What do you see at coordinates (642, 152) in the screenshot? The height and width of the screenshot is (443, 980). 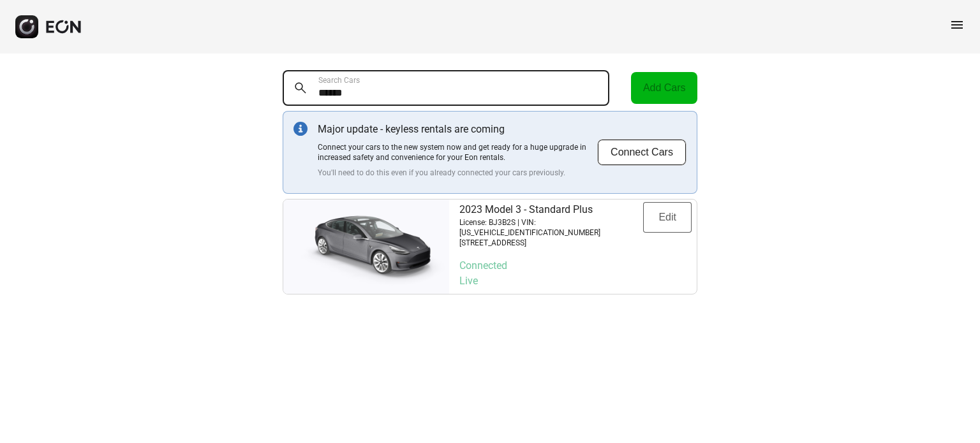 I see `button: Connect Cars` at bounding box center [642, 152].